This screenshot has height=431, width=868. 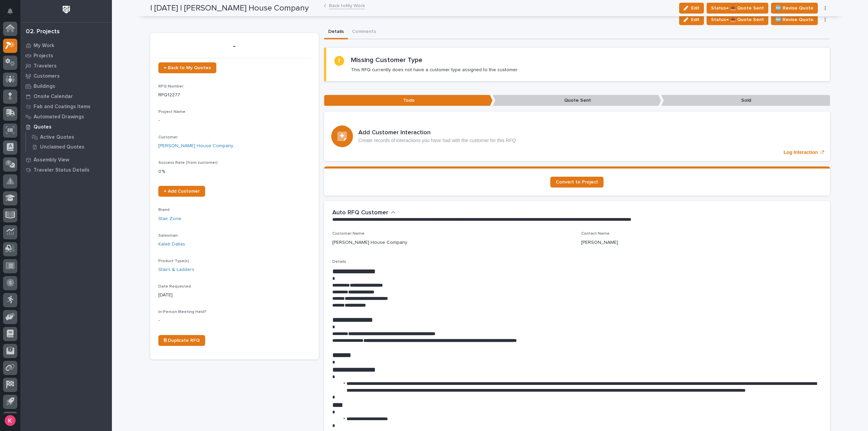 What do you see at coordinates (437, 140) in the screenshot?
I see `p: Create records of interactions you have had with the customer for this RFQ` at bounding box center [437, 140].